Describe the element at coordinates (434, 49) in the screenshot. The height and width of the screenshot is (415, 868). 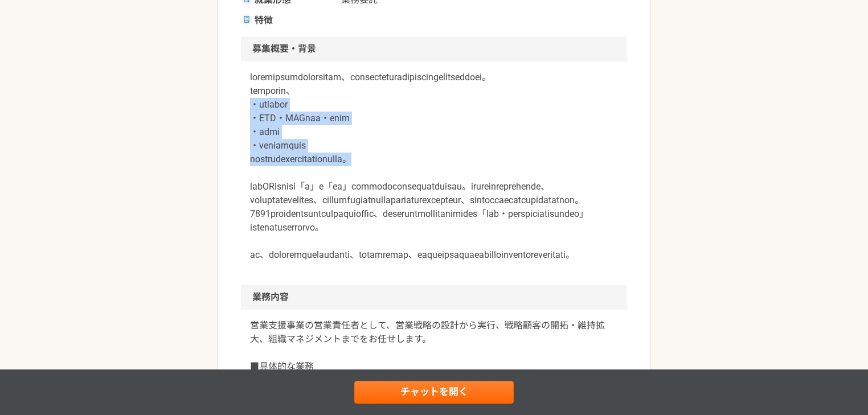
I see `h2: 募集概要・背景` at that location.